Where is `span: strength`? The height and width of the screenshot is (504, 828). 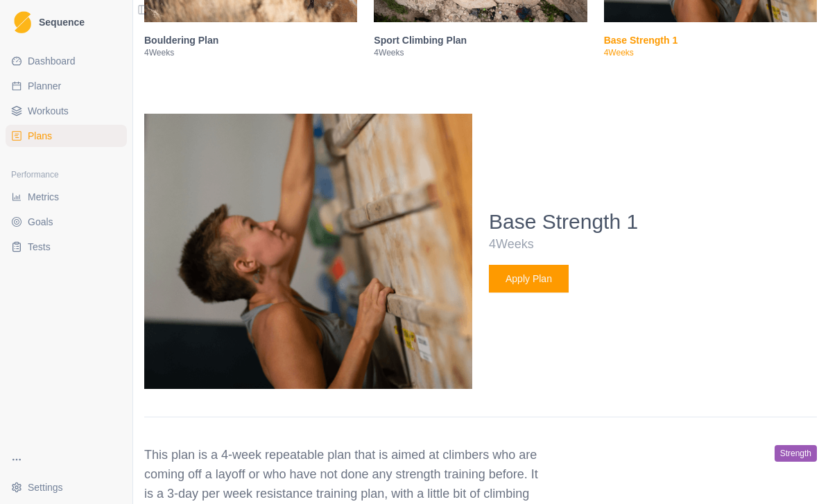 span: strength is located at coordinates (795, 453).